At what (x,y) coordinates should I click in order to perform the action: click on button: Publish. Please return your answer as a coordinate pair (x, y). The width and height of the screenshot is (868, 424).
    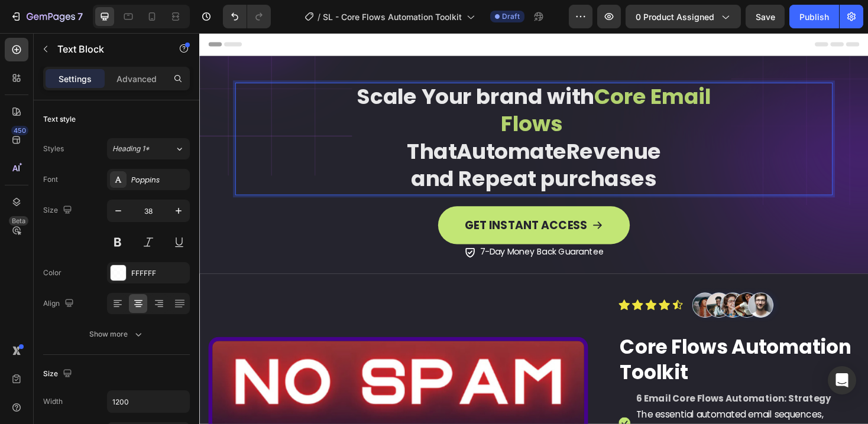
    Looking at the image, I should click on (814, 17).